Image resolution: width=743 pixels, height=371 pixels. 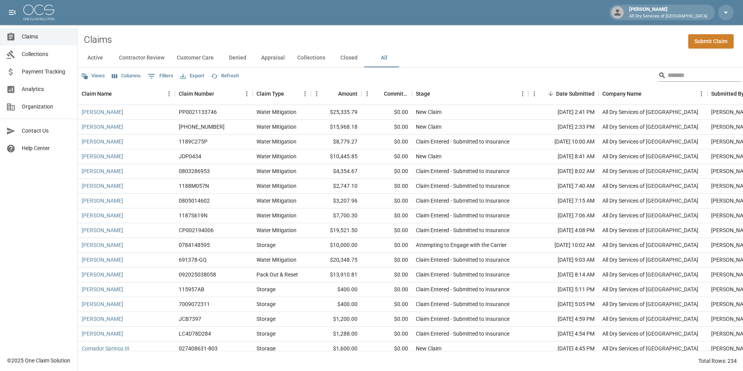 What do you see at coordinates (195, 333) in the screenshot?
I see `div: LC4D78D284` at bounding box center [195, 333].